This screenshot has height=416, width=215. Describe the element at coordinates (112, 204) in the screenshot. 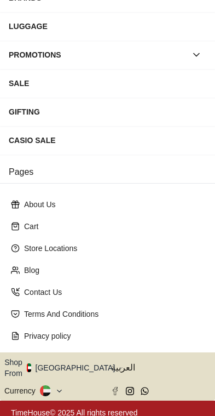

I see `p: About Us` at that location.